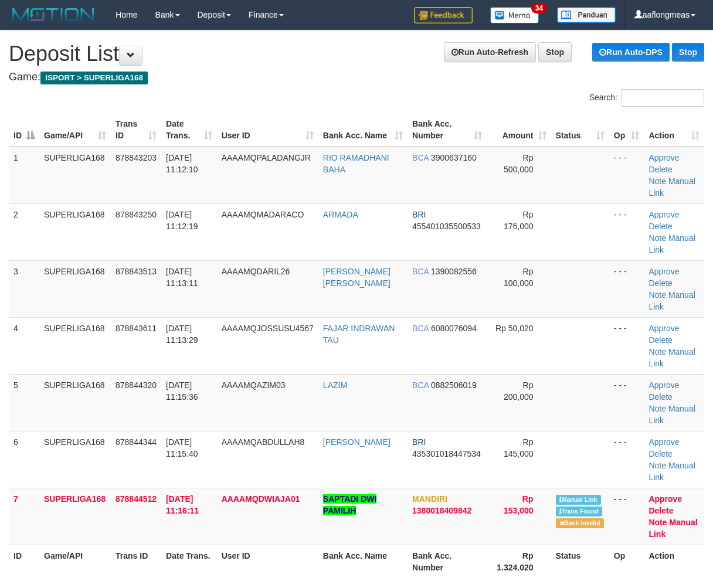 This screenshot has height=588, width=713. I want to click on span: Rp 176,000, so click(518, 221).